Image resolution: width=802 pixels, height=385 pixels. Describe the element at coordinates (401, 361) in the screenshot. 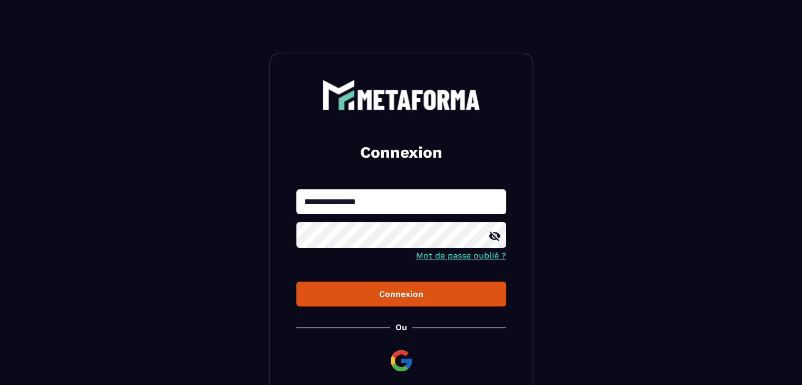

I see `img: google` at that location.